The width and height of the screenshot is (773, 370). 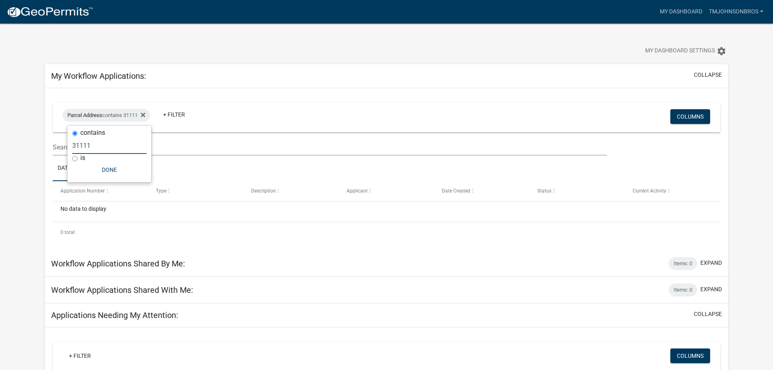 What do you see at coordinates (106, 115) in the screenshot?
I see `div: contains 31111` at bounding box center [106, 115].